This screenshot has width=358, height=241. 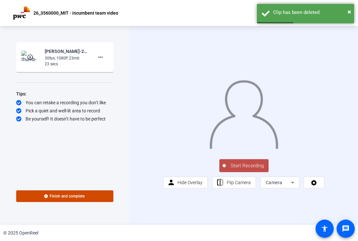 What do you see at coordinates (247, 165) in the screenshot?
I see `span: Start Recording` at bounding box center [247, 165].